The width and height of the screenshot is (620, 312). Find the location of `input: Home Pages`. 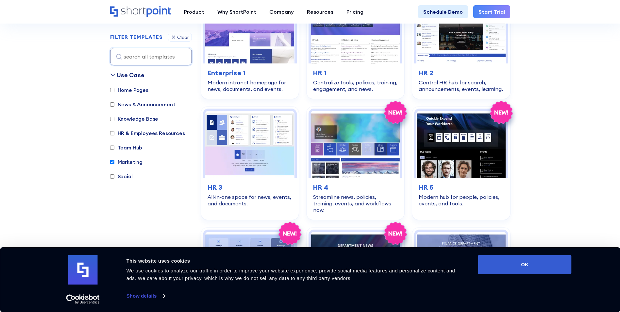

input: Home Pages is located at coordinates (112, 90).